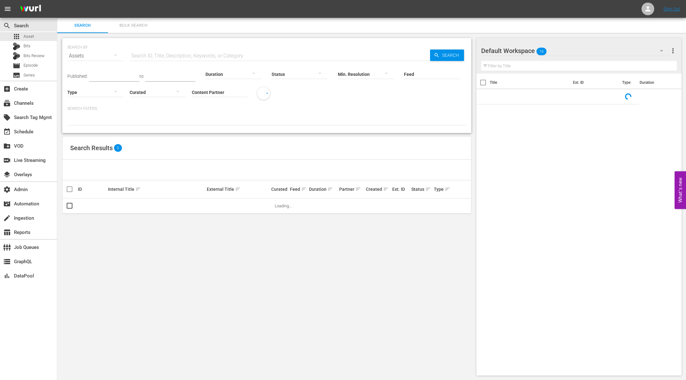  I want to click on span: Ingestion, so click(7, 218).